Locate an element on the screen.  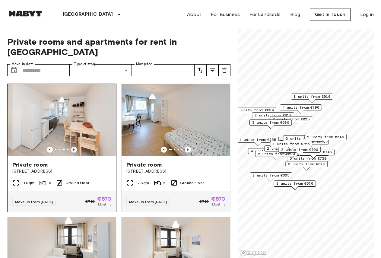
a: Get in Touch is located at coordinates (330, 14).